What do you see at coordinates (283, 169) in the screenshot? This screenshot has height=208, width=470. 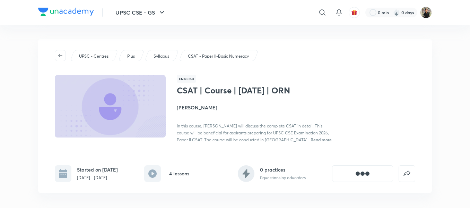 I see `h6: 0 practices` at bounding box center [283, 169].